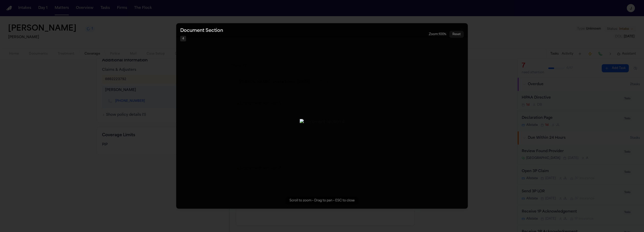 The width and height of the screenshot is (644, 232). What do you see at coordinates (183, 38) in the screenshot?
I see `span: 4` at bounding box center [183, 38].